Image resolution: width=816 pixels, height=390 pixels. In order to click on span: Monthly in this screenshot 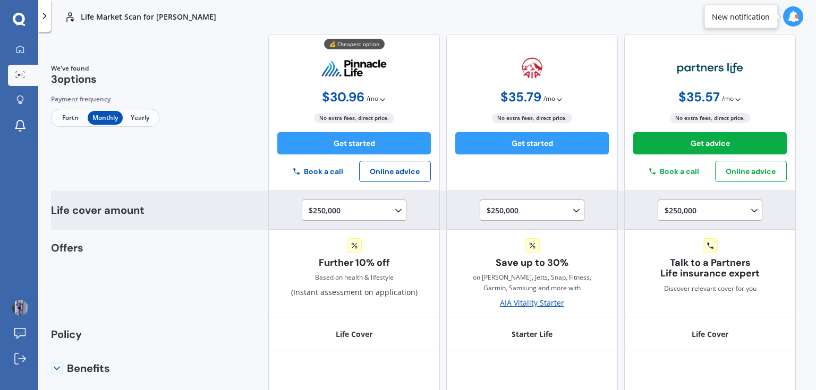, I will do `click(105, 118)`.